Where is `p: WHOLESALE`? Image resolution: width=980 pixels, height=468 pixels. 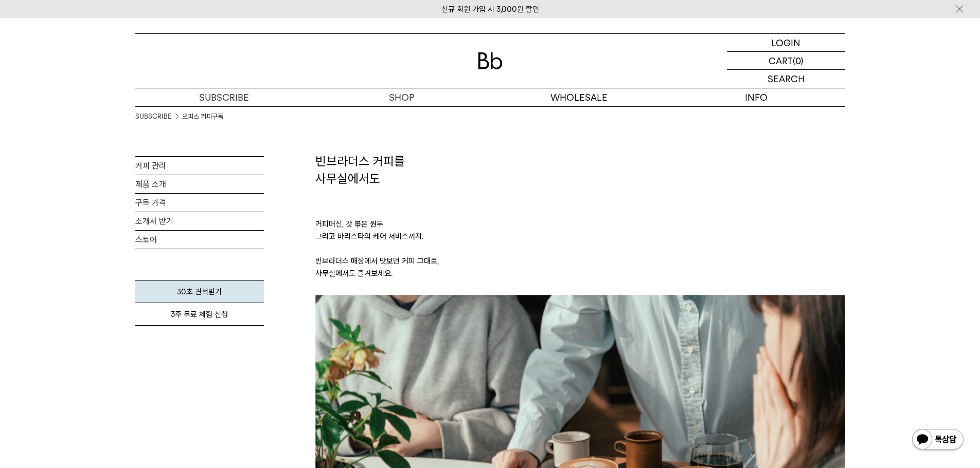
p: WHOLESALE is located at coordinates (579, 97).